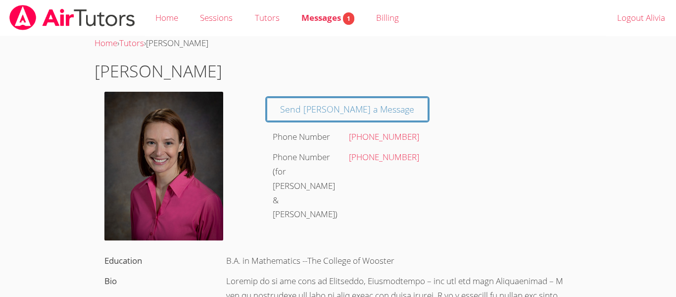 The height and width of the screenshot is (297, 676). What do you see at coordinates (164, 166) in the screenshot?
I see `img: Miller_Becky_headshot%20(3).jpg` at bounding box center [164, 166].